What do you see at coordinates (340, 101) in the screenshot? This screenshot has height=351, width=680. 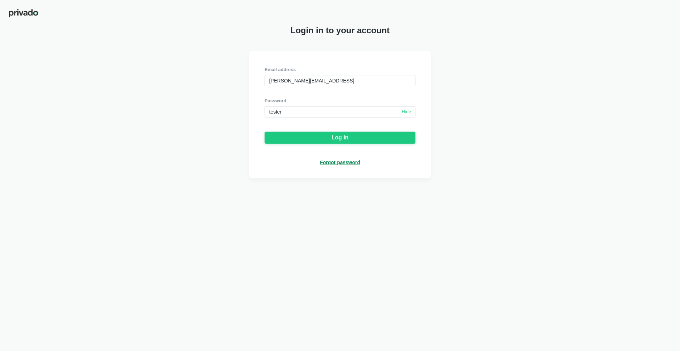 I see `div: Password` at bounding box center [340, 101].